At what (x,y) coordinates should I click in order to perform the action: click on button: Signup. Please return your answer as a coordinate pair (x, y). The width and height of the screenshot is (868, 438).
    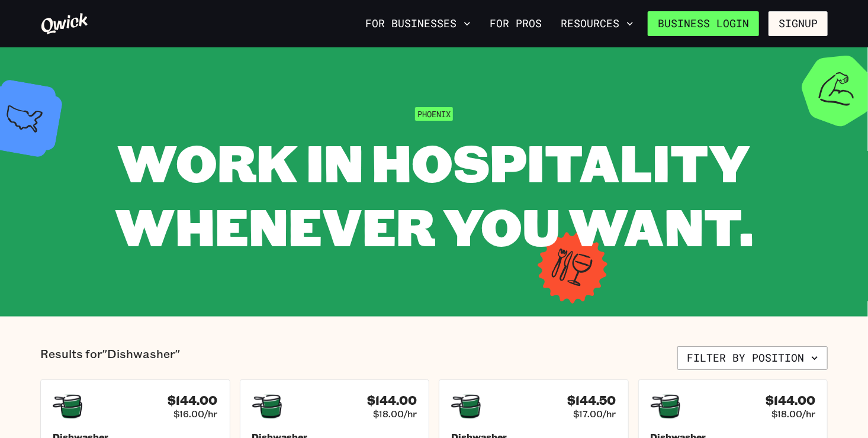
    Looking at the image, I should click on (798, 24).